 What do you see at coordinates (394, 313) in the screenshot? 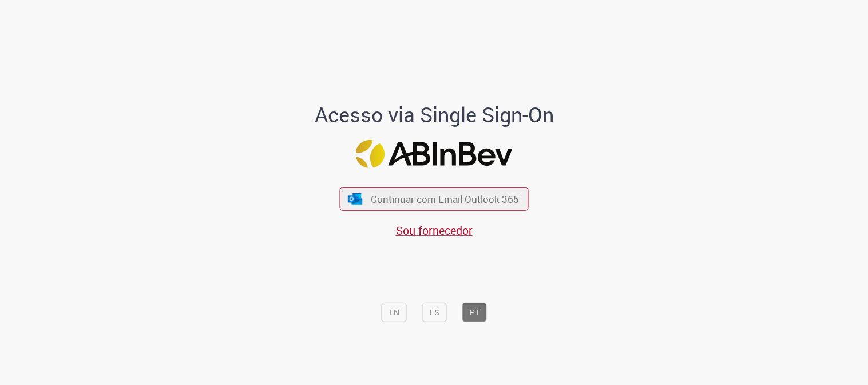
I see `button: EN` at bounding box center [394, 313].